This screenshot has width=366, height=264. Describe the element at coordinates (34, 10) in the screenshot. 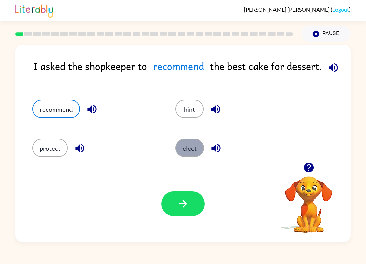

I see `img: Literably` at that location.